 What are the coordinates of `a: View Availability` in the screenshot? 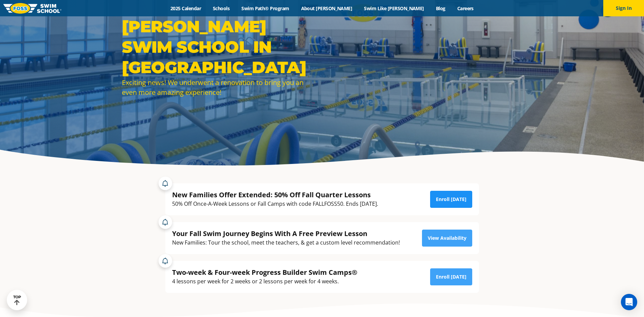 It's located at (447, 238).